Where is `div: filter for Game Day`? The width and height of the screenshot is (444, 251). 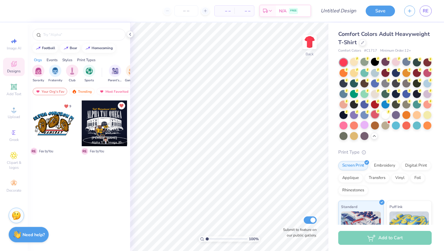
div: filter for Game Day is located at coordinates (132, 73).